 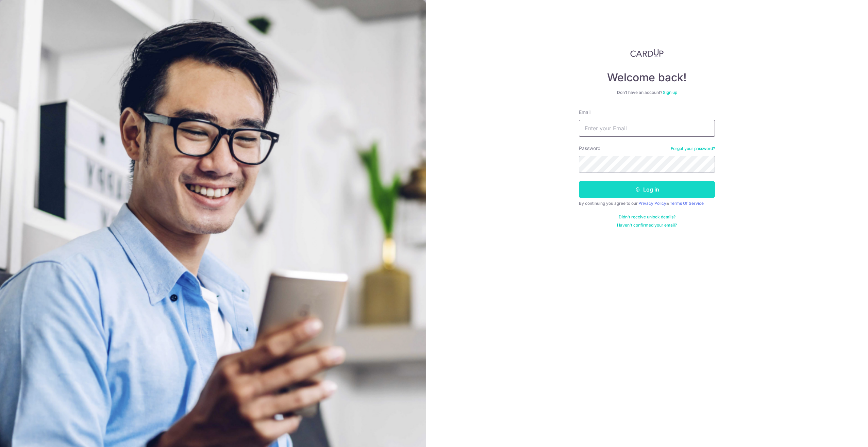 I want to click on h4: Welcome back!, so click(x=647, y=77).